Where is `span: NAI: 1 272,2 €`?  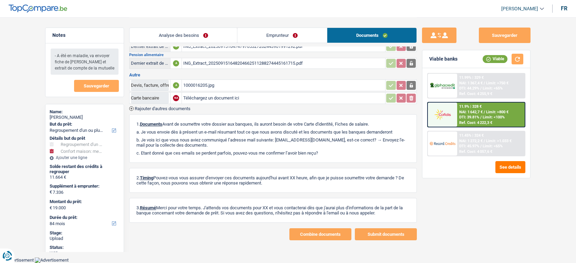
span: NAI: 1 272,2 € is located at coordinates (471, 141).